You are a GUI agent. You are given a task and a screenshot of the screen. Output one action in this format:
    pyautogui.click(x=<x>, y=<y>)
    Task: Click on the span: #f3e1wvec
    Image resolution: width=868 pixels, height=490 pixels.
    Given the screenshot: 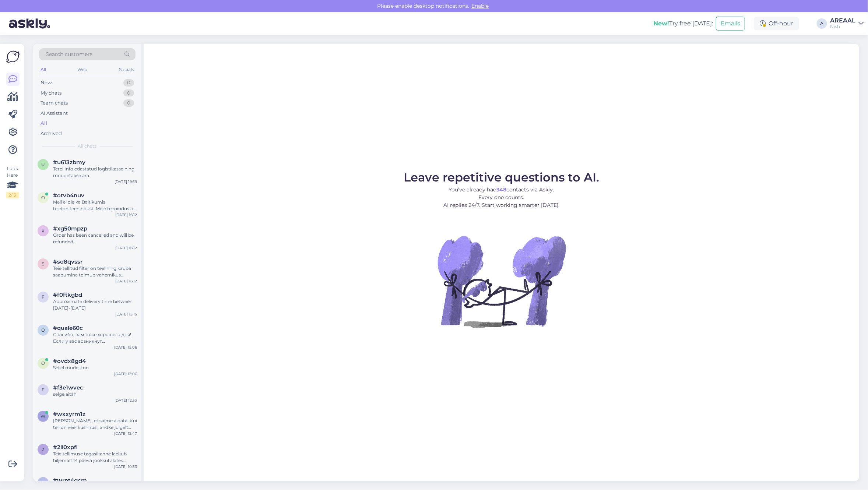 What is the action you would take?
    pyautogui.click(x=68, y=388)
    